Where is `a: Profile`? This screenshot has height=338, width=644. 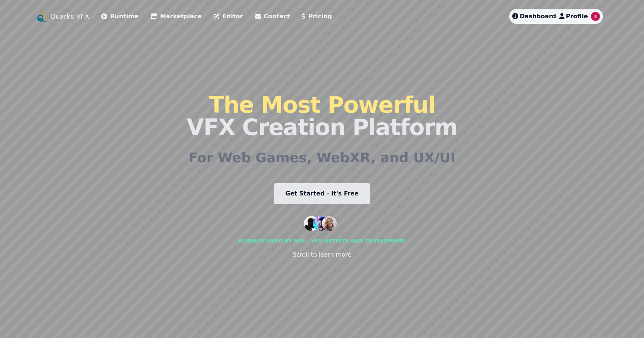
a: Profile is located at coordinates (574, 16).